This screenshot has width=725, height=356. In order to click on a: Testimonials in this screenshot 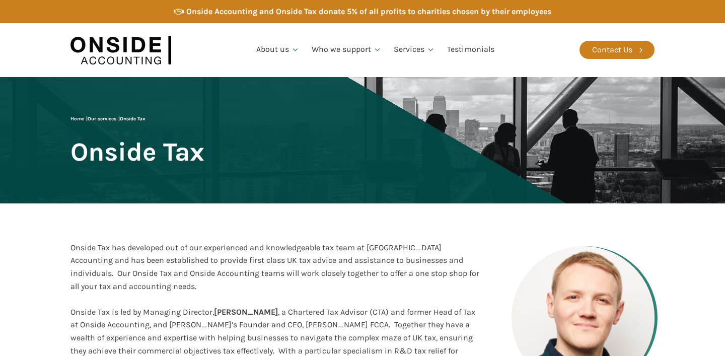, I will do `click(471, 50)`.